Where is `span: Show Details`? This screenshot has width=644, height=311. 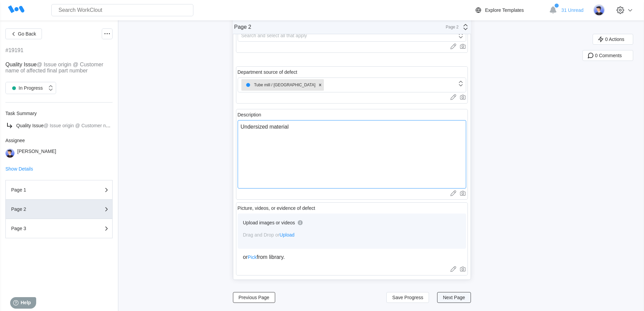 span: Show Details is located at coordinates (20, 169).